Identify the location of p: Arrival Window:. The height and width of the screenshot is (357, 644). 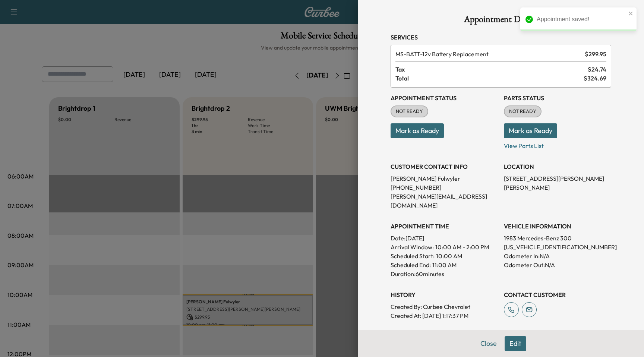
(444, 247).